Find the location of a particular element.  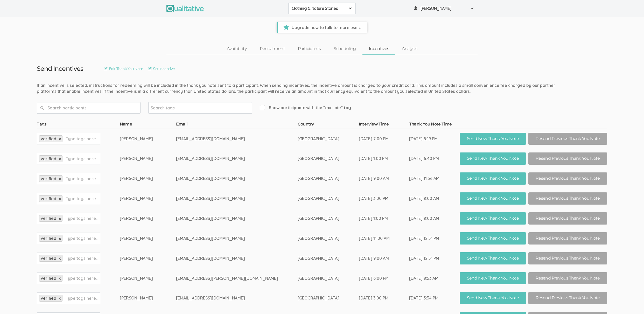

span: Upgrade now to talk to more users. is located at coordinates (323, 27).